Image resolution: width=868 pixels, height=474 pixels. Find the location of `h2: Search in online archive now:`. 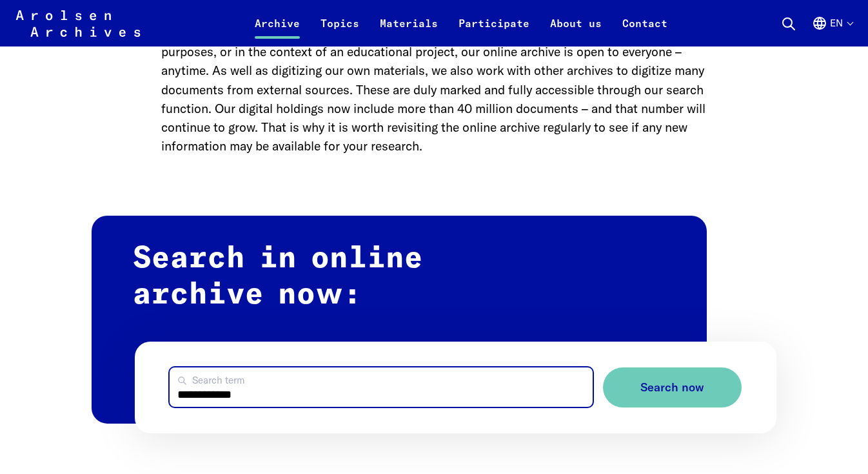

h2: Search in online archive now: is located at coordinates (399, 319).